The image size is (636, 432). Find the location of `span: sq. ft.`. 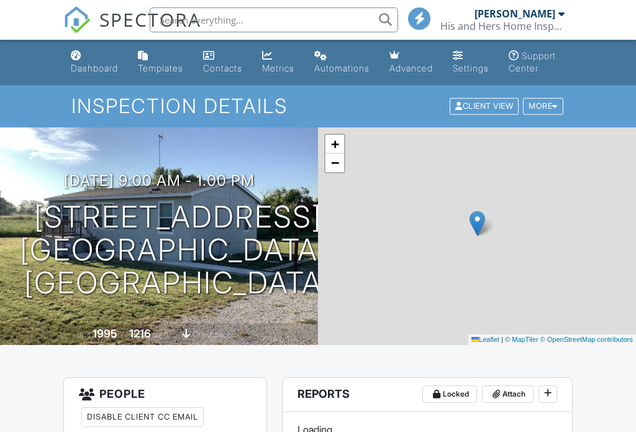

span: sq. ft. is located at coordinates (161, 334).